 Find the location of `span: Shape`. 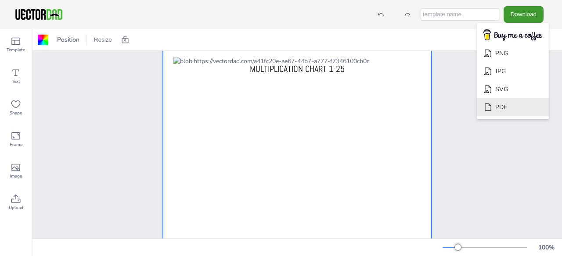

span: Shape is located at coordinates (16, 113).